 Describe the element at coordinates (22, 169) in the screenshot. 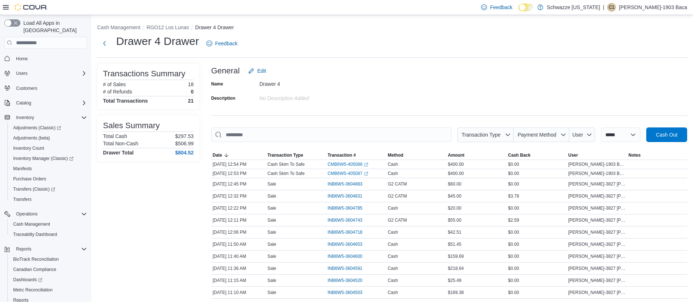

I see `span: Manifests` at that location.